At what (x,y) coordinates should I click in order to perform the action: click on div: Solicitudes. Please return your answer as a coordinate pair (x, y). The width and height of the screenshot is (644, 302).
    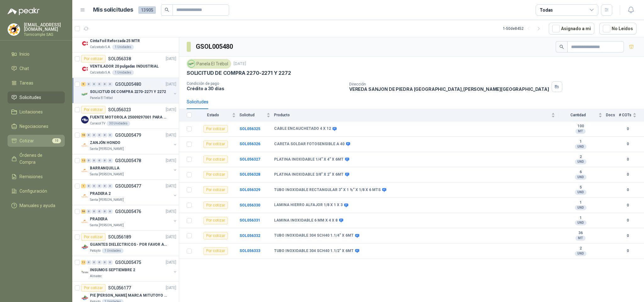
    Looking at the image, I should click on (197, 102).